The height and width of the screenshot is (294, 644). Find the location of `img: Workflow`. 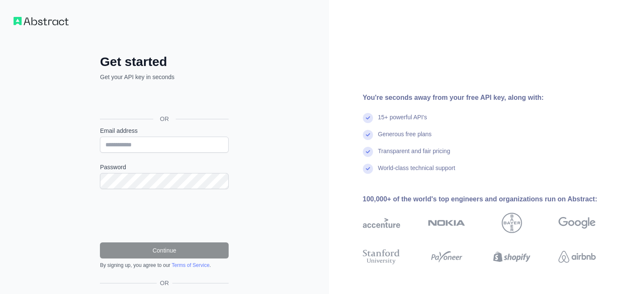

img: Workflow is located at coordinates (41, 22).